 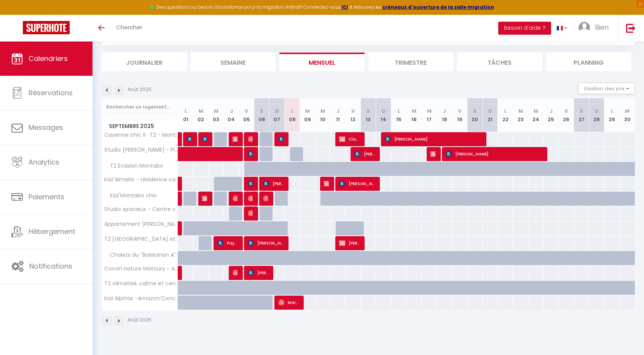 I want to click on p: Août 2025, so click(x=139, y=90).